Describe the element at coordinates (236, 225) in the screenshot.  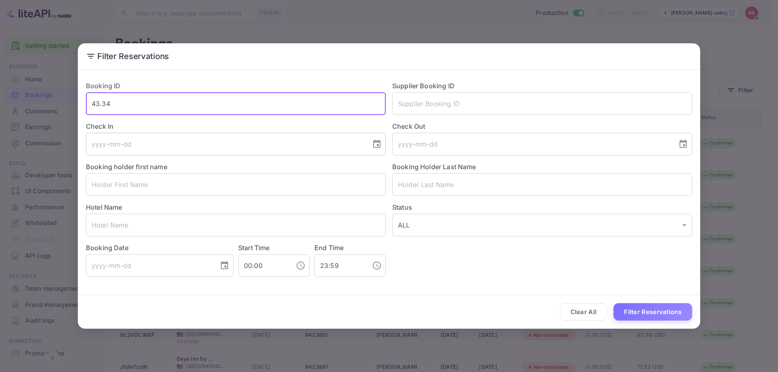
I see `input: Hotel Name` at that location.